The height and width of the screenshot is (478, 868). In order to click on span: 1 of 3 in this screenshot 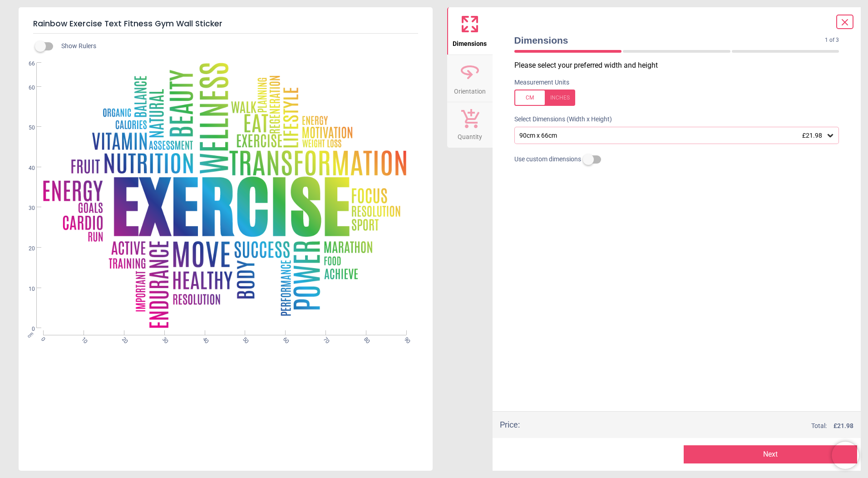, I will do `click(832, 40)`.